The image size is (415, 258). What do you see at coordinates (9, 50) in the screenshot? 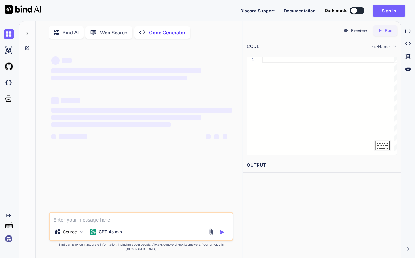
I see `img: ai-studio` at bounding box center [9, 50].